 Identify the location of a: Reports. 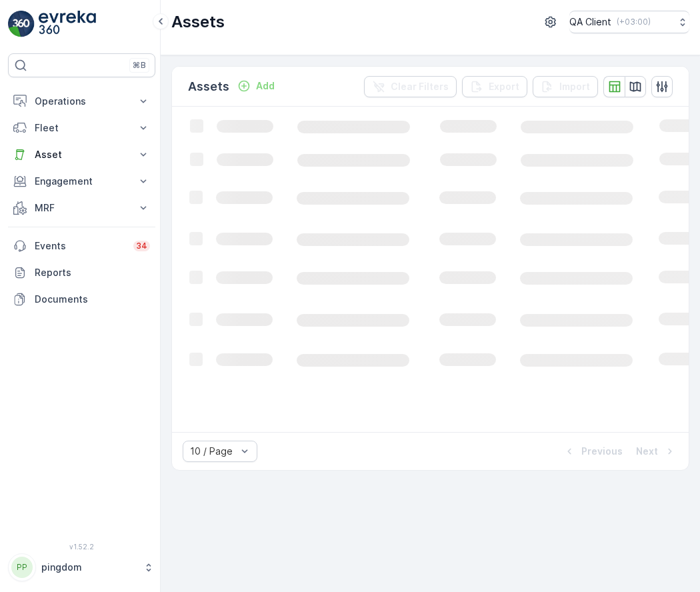
(81, 272).